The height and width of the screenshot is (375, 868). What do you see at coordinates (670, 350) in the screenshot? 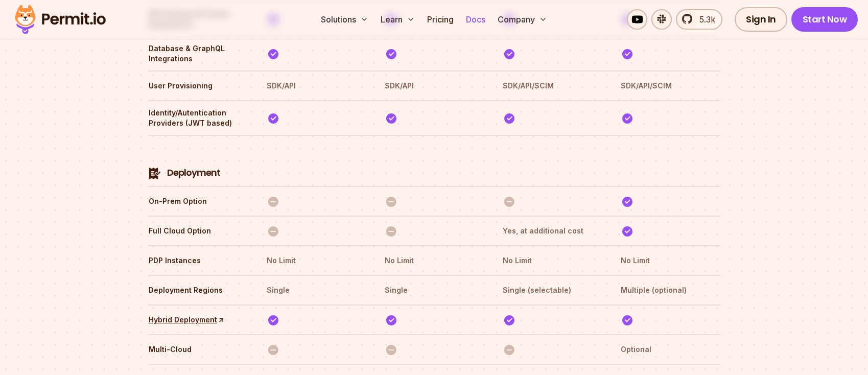
I see `th: Optional` at bounding box center [670, 350].